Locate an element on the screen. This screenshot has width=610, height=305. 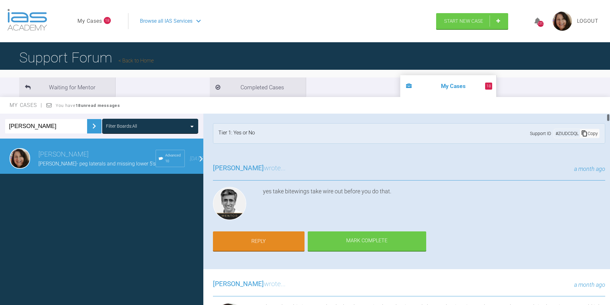
div: yes take bitewings take wire out before you do that. is located at coordinates (434, 205).